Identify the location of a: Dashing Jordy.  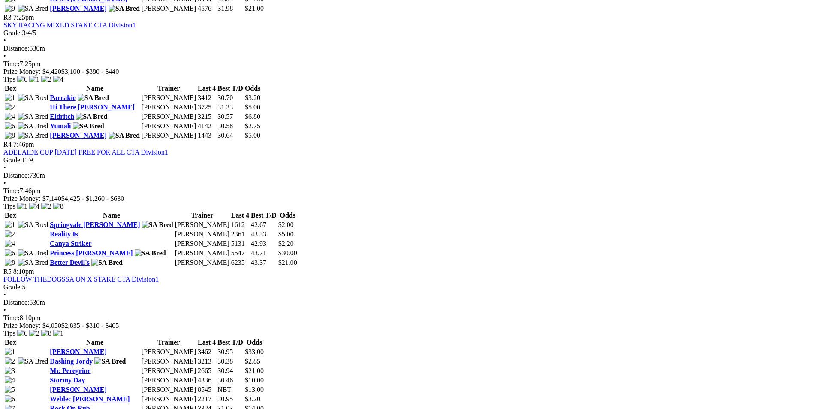
(71, 361).